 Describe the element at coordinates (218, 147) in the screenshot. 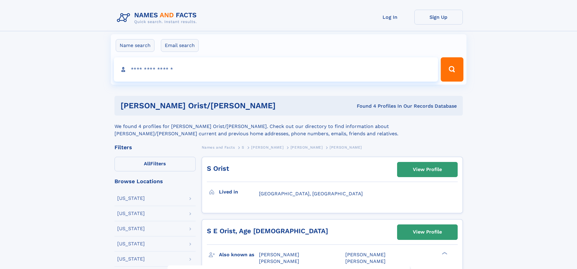

I see `a: Names and Facts` at that location.